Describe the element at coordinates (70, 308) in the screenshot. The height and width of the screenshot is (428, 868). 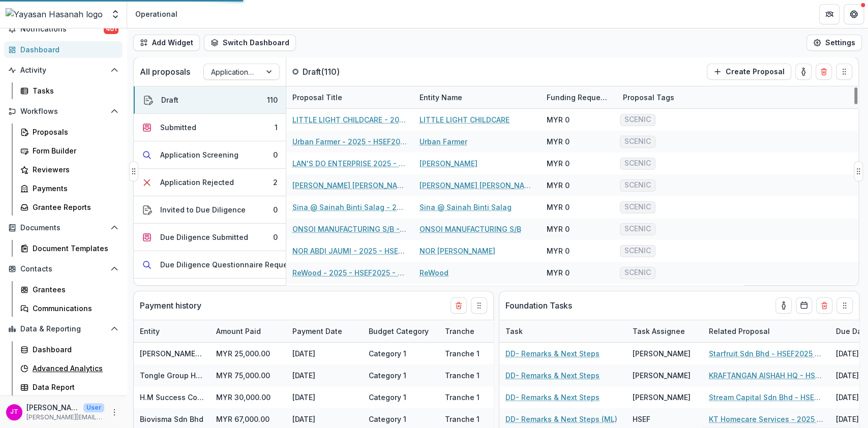
I see `a: Communications` at that location.